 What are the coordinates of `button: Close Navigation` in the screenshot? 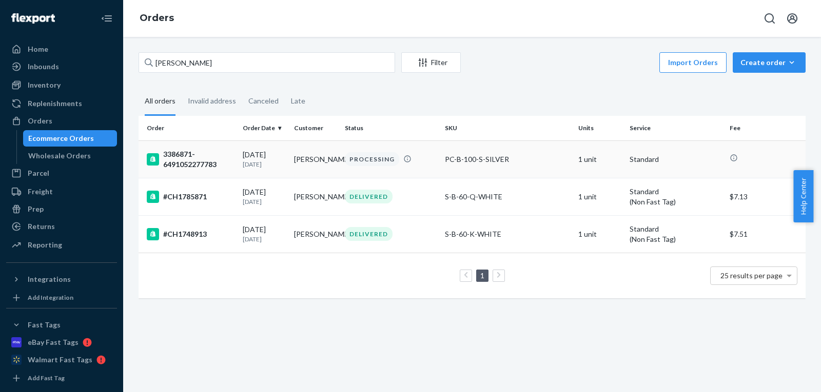 It's located at (107, 18).